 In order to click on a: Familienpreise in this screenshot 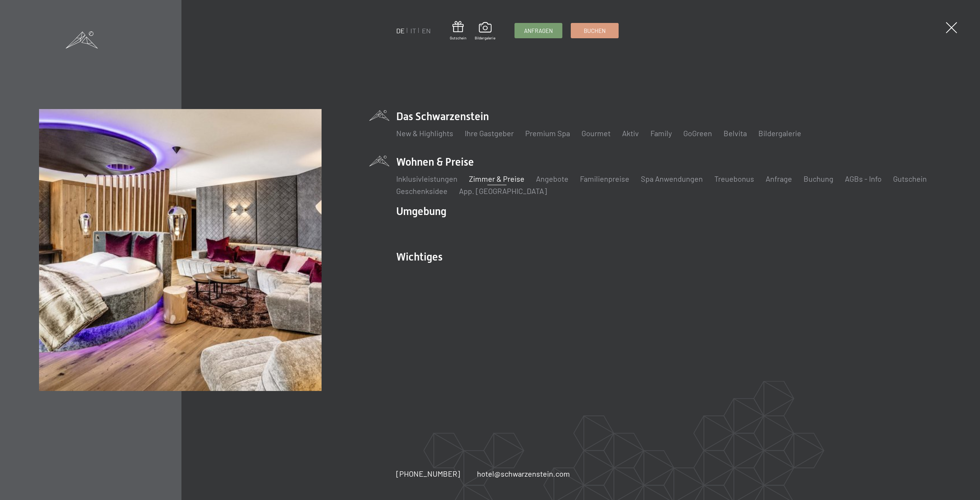, I will do `click(605, 178)`.